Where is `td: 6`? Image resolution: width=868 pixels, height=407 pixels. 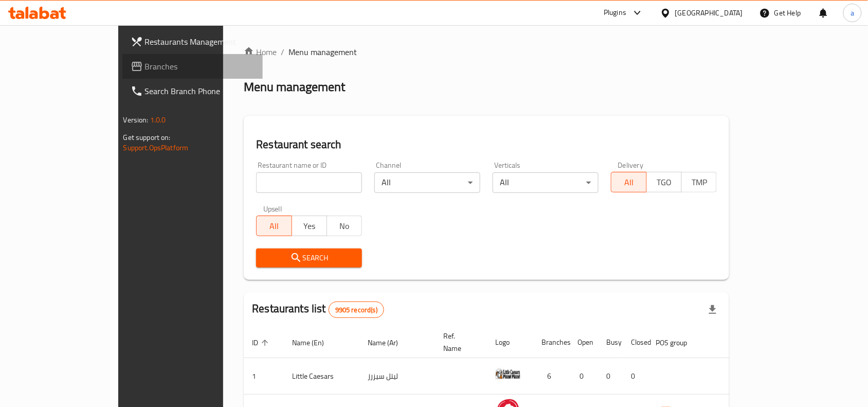 td: 6 is located at coordinates (551, 376).